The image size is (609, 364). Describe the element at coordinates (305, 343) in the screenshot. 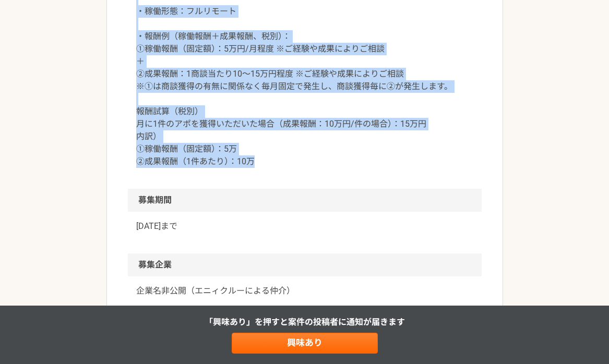

I see `a: 興味あり` at that location.